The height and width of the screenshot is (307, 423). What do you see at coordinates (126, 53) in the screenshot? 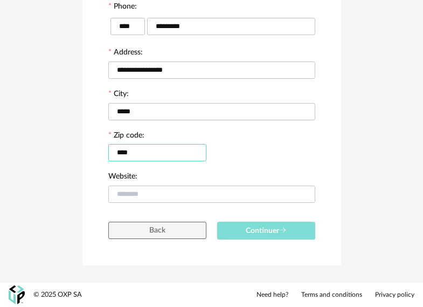
I see `label: Address:` at bounding box center [126, 53].